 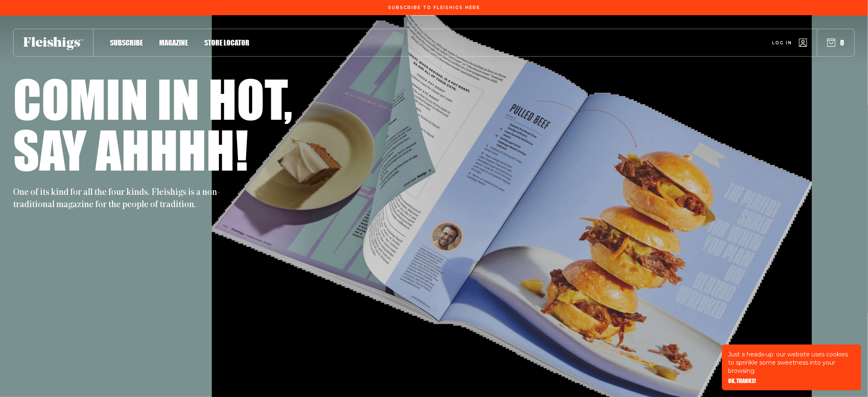 What do you see at coordinates (792, 363) in the screenshot?
I see `p: Just a heads-up: our website uses cookies to sprinkle some sweetness into your browsing.` at bounding box center [792, 363].